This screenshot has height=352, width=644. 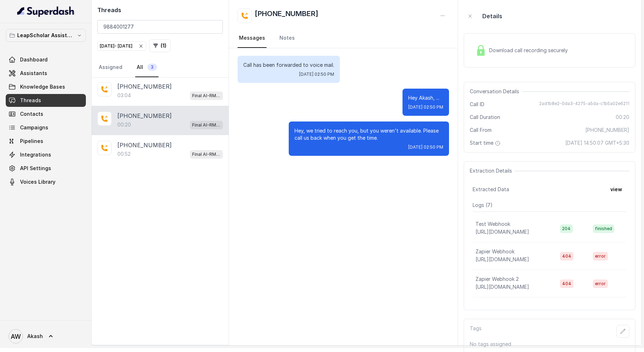 What do you see at coordinates (124, 154) in the screenshot?
I see `p: 00:52` at bounding box center [124, 154].